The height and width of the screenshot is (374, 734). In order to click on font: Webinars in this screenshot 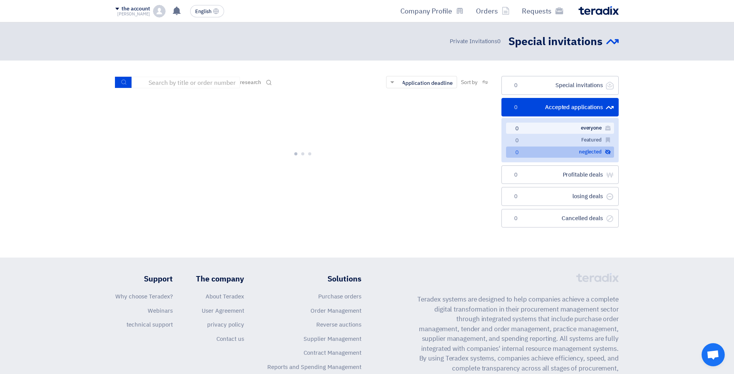, I will do `click(160, 311)`.